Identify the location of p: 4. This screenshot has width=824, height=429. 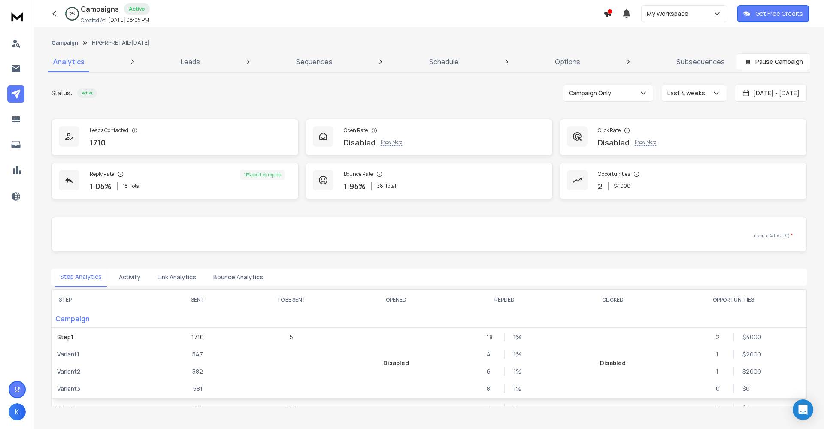
(491, 355).